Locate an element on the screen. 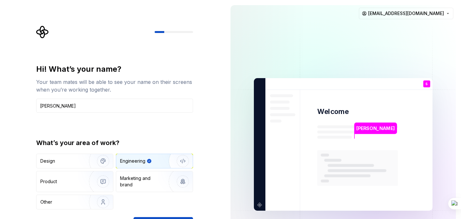 The width and height of the screenshot is (461, 219). input: Han Solo is located at coordinates (115, 106).